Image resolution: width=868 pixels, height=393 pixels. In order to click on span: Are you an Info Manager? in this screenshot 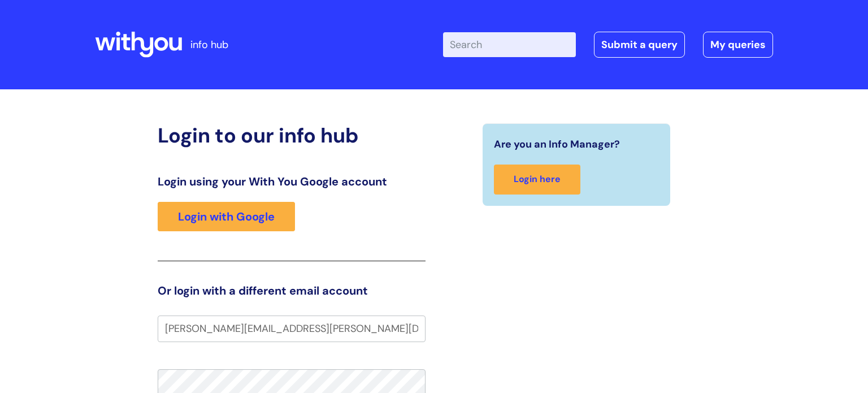, I will do `click(557, 145)`.